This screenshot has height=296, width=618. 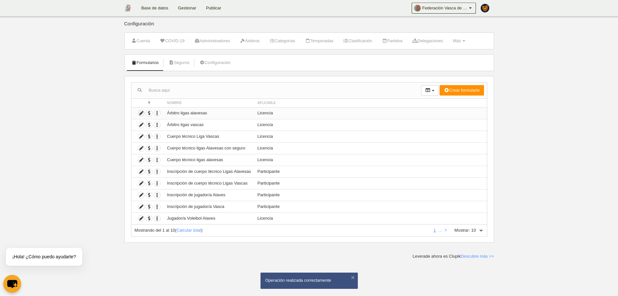 What do you see at coordinates (145, 63) in the screenshot?
I see `a: Formularios` at bounding box center [145, 63].